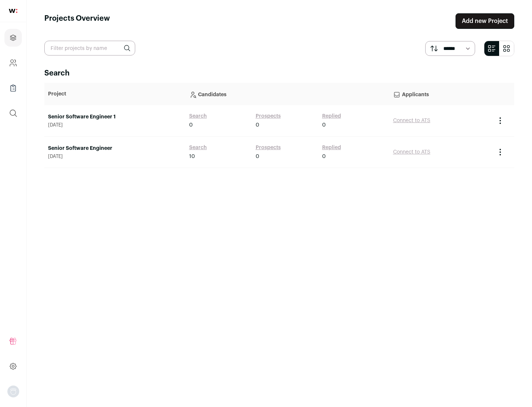 Image resolution: width=532 pixels, height=407 pixels. What do you see at coordinates (13, 63) in the screenshot?
I see `a: Company and ATS Settings` at bounding box center [13, 63].